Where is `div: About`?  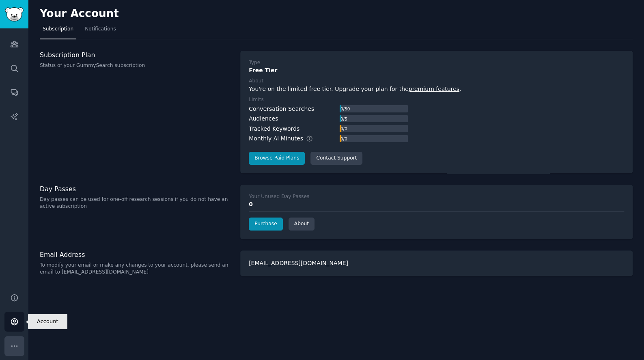
div: About is located at coordinates (256, 81).